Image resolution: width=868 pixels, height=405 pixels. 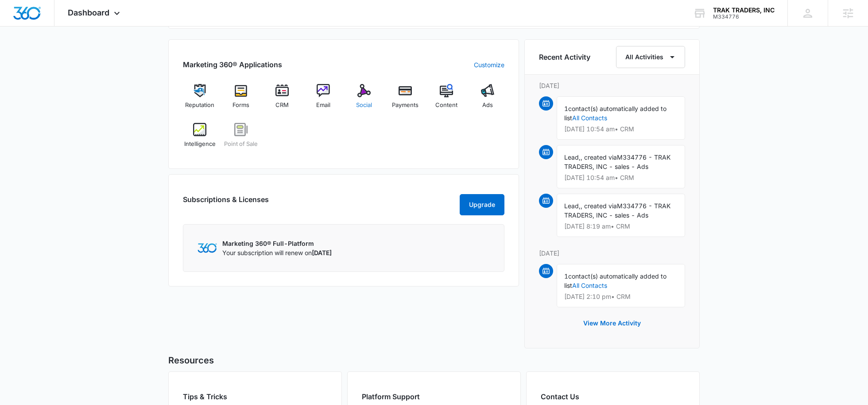 What do you see at coordinates (207, 248) in the screenshot?
I see `img: Marketing 360 Logo` at bounding box center [207, 248].